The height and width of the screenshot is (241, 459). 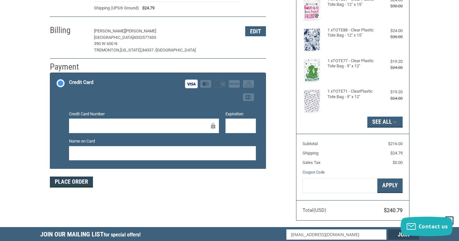 I want to click on button: Edit, so click(x=256, y=31).